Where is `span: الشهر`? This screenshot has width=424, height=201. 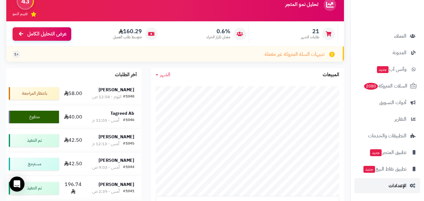 span: الشهر is located at coordinates (165, 75).